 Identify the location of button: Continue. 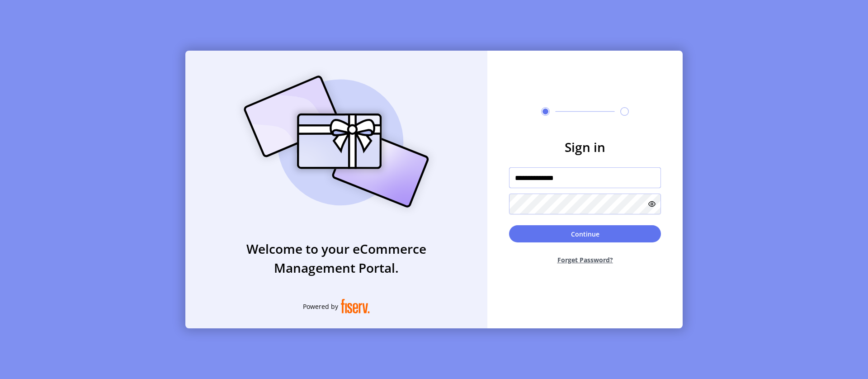
(585, 234).